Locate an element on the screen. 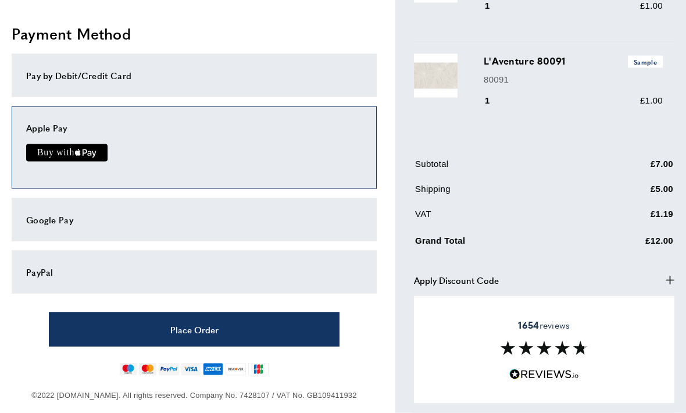  strong: 1654 is located at coordinates (529, 325).